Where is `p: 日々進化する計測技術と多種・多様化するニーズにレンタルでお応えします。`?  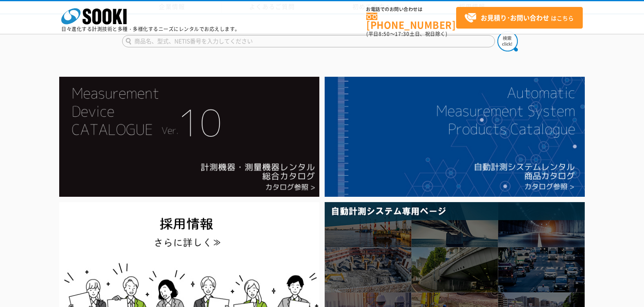
p: 日々進化する計測技術と多種・多様化するニーズにレンタルでお応えします。 is located at coordinates (150, 29).